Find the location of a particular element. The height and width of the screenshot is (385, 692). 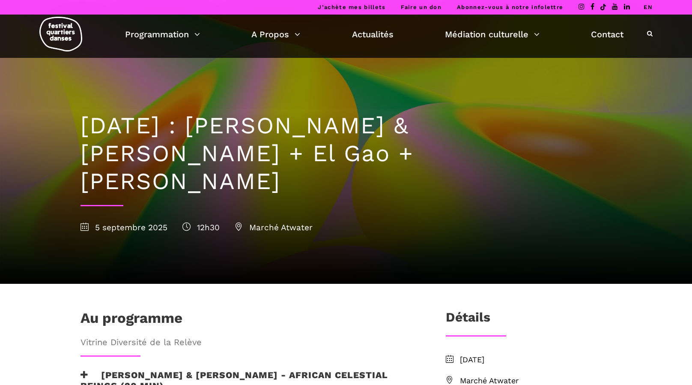

h1: Au programme is located at coordinates (131, 320).